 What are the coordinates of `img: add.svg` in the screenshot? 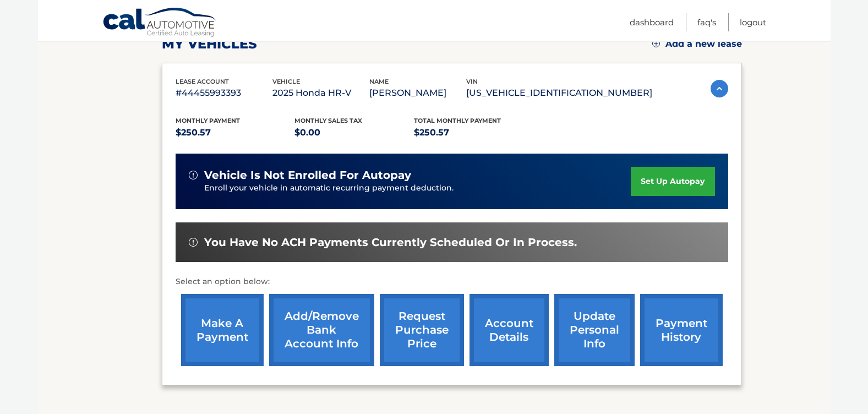 It's located at (656, 43).